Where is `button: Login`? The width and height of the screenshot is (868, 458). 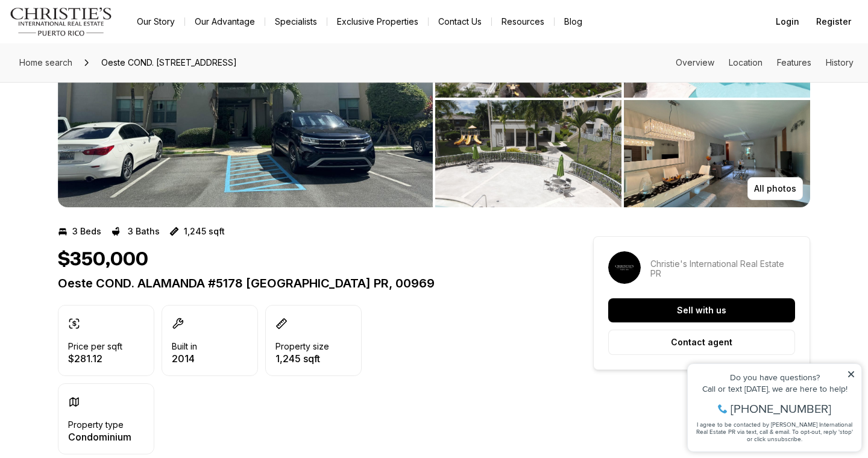
button: Login is located at coordinates (787, 22).